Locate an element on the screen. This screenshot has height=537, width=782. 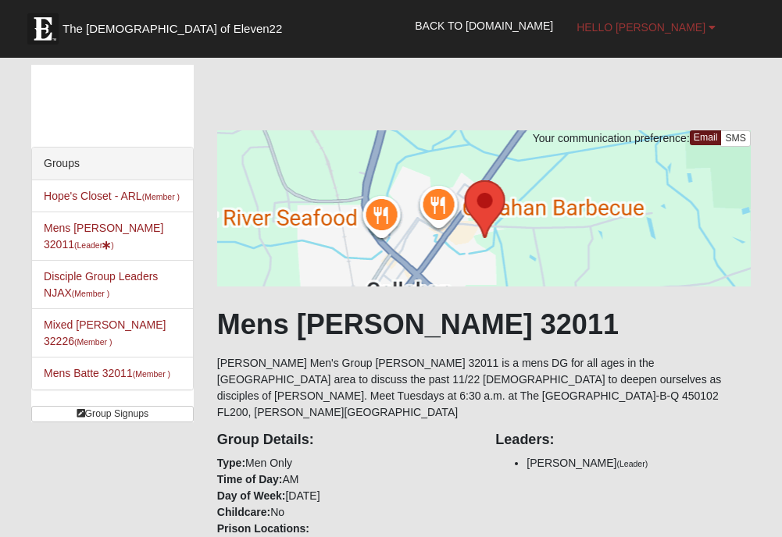
small: (Leader) is located at coordinates (633, 464).